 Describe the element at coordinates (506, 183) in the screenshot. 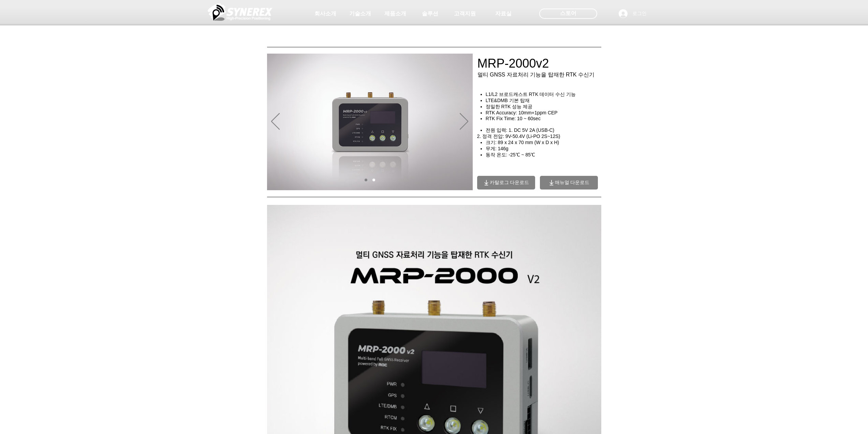

I see `a: 카탈로그 다운로드` at that location.